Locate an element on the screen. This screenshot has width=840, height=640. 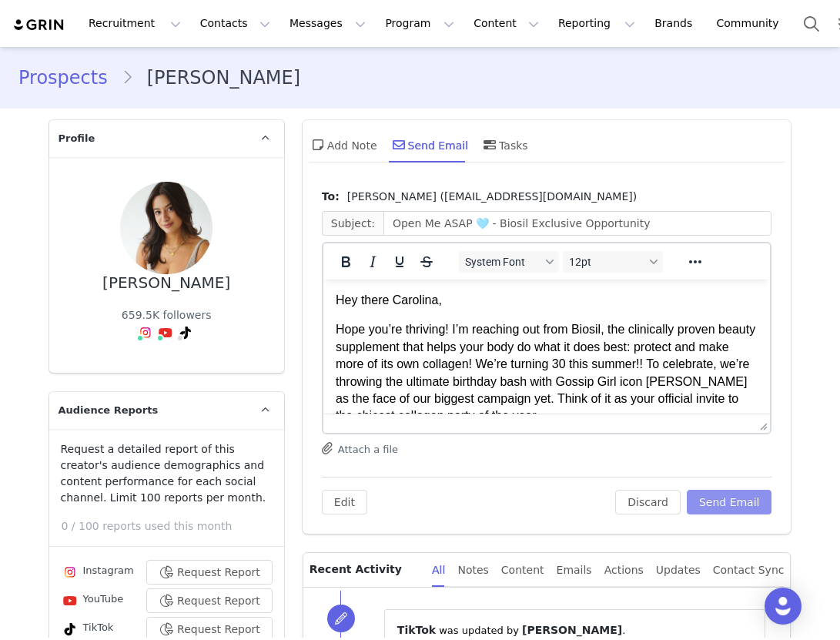
div: Add Note is located at coordinates (342, 145).